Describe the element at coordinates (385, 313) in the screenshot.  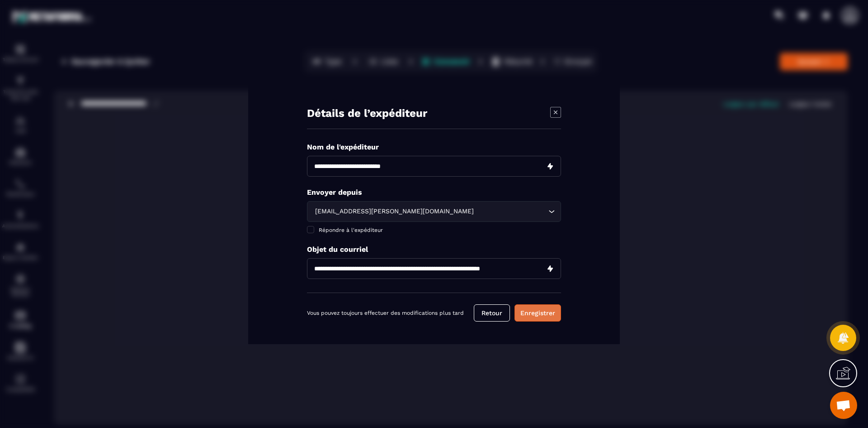
I see `p: Vous pouvez toujours effectuer des modifications plus tard` at that location.